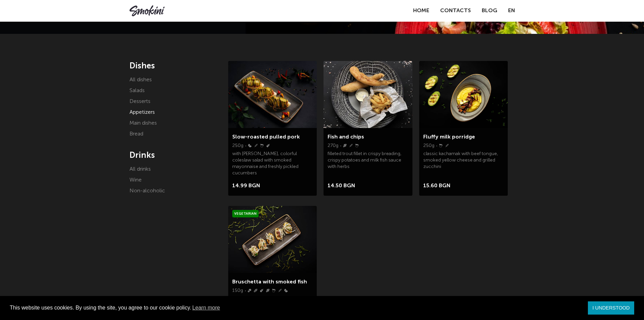 The width and height of the screenshot is (644, 320). I want to click on font: Contacts, so click(456, 11).